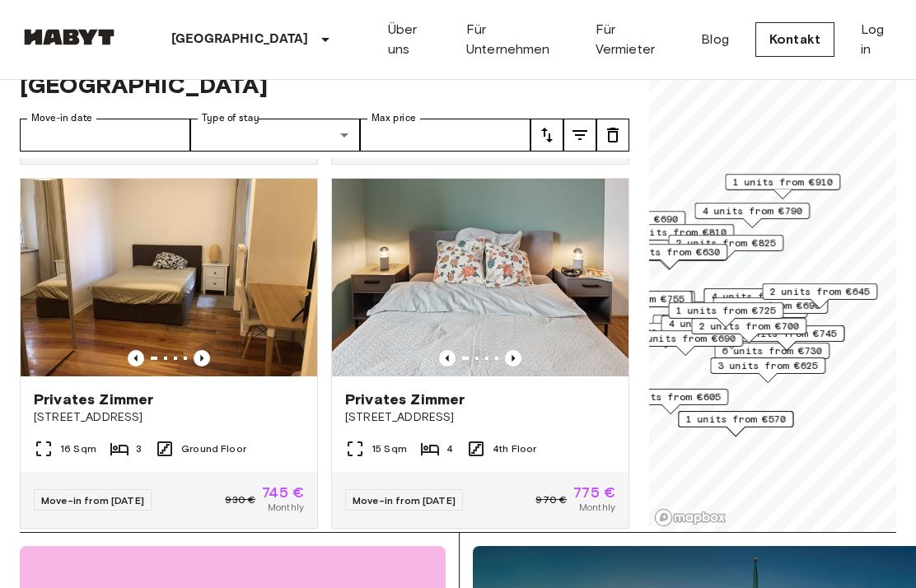 This screenshot has width=916, height=588. I want to click on span: 4 units from €755, so click(635, 299).